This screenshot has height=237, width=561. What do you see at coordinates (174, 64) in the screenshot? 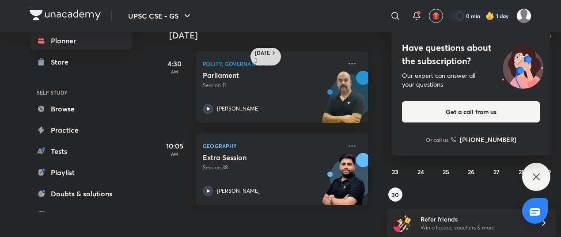
I see `h5: 4:30` at bounding box center [174, 64].